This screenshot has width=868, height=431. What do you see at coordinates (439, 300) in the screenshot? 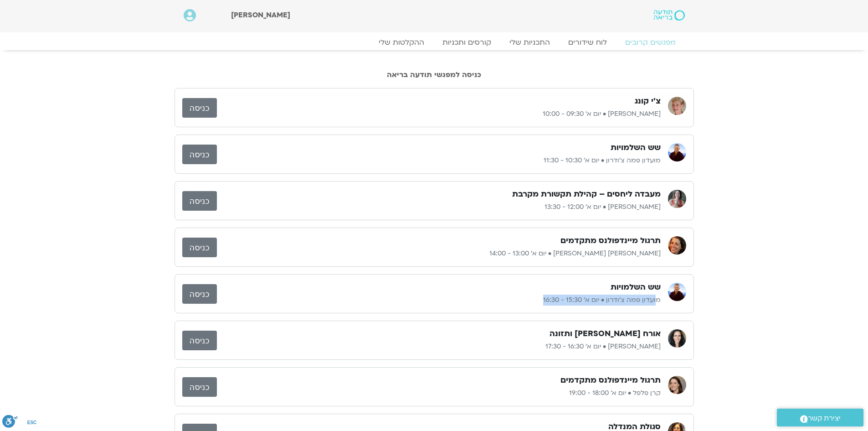
I see `p: מועדון פמה צ'ודרון • יום א׳ 15:30 - 16:30` at bounding box center [439, 300].